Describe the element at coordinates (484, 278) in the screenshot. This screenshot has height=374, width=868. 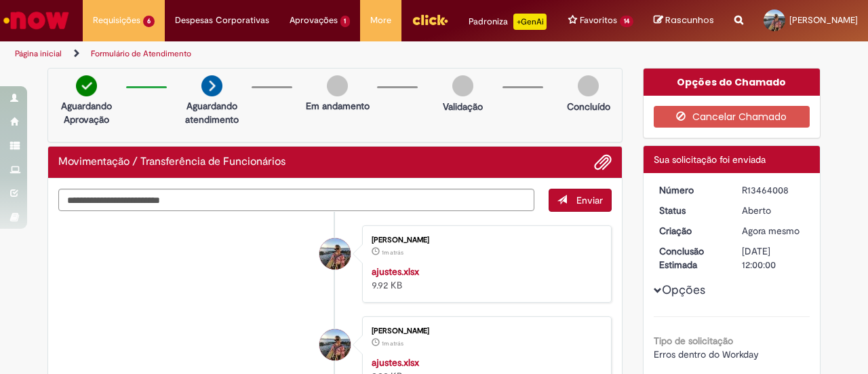
I see `div: 9.92 KB` at that location.